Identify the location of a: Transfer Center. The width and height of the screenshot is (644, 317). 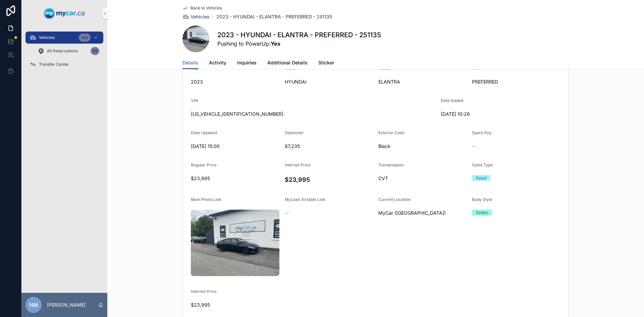
(65, 65).